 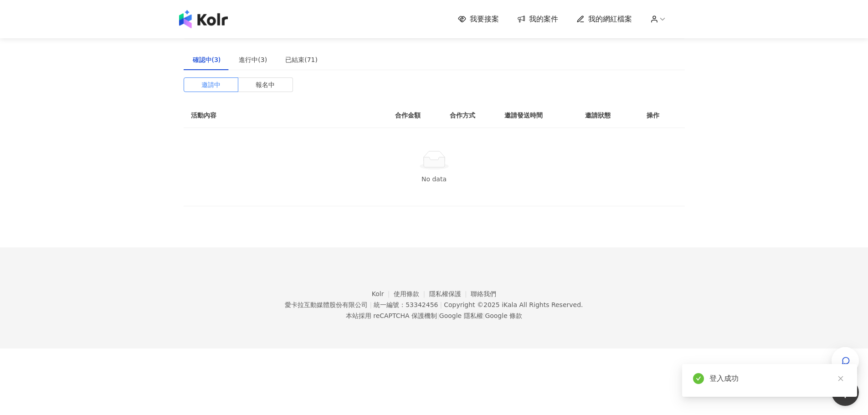 What do you see at coordinates (537, 115) in the screenshot?
I see `th: 邀請發送時間` at bounding box center [537, 115].